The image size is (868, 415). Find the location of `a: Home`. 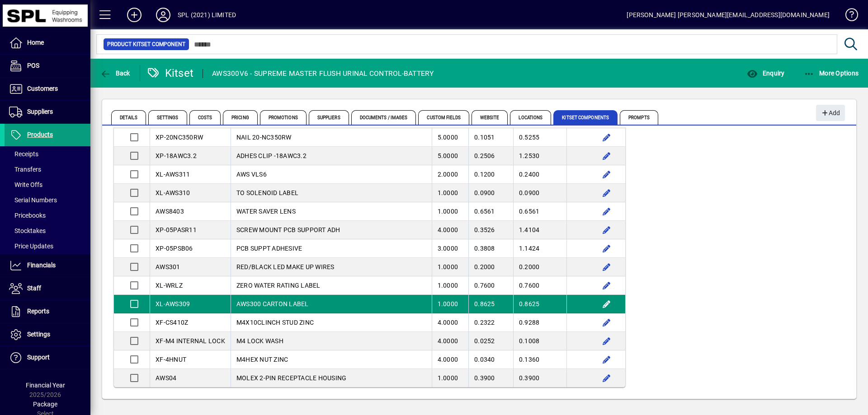

a: Home is located at coordinates (48, 43).